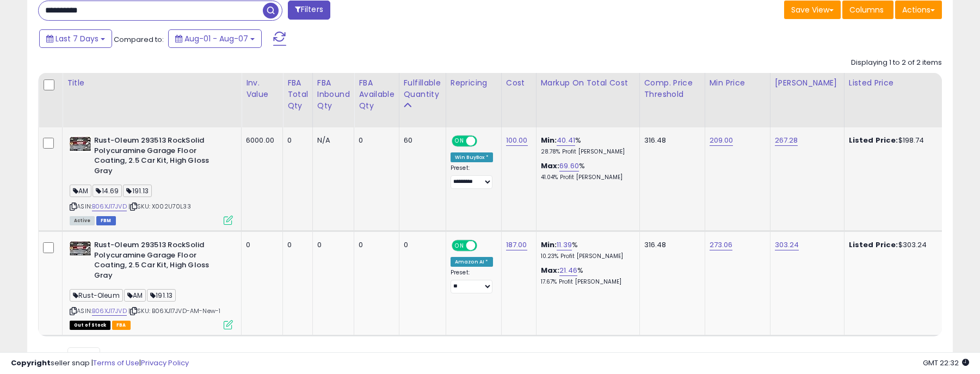 The height and width of the screenshot is (374, 980). What do you see at coordinates (159, 206) in the screenshot?
I see `span: | SKU: X002U70L33` at bounding box center [159, 206].